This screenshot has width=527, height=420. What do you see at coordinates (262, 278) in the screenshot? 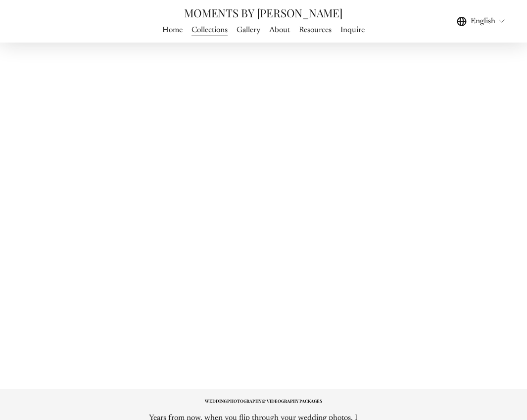
I see `strong: Your Love Story Deserves to` at bounding box center [262, 278].